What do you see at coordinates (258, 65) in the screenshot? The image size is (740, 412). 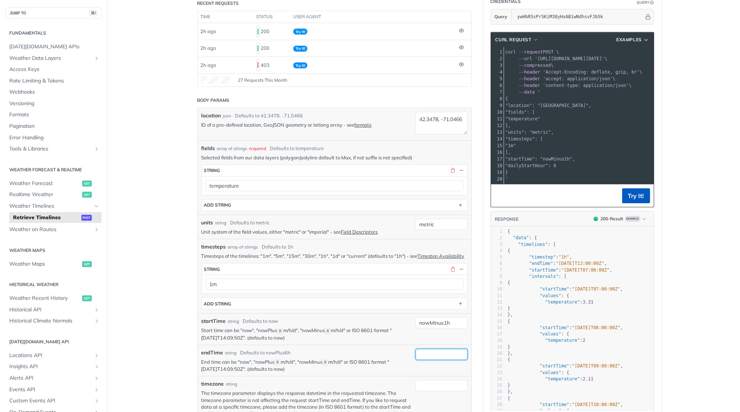 I see `span: 403` at bounding box center [258, 65].